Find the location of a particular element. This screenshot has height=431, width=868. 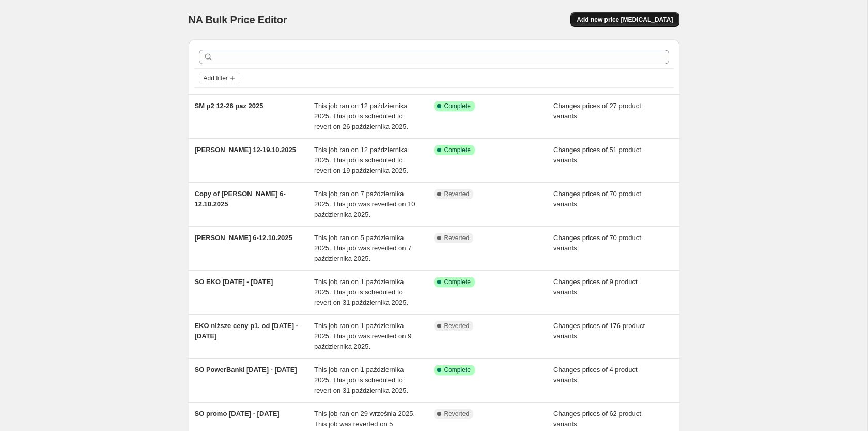

span: Changes prices of 51 product variants is located at coordinates (597, 155).